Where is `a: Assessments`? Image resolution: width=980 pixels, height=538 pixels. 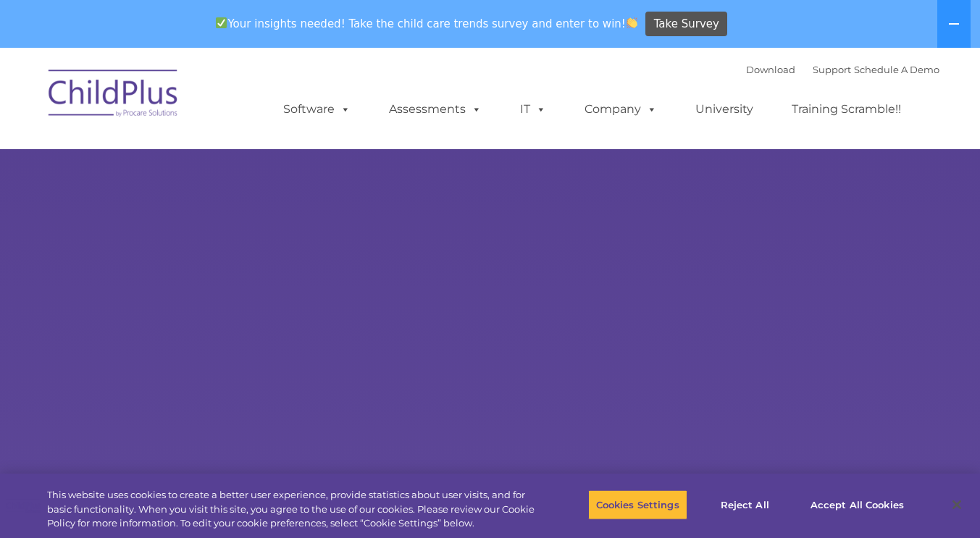
a: Assessments is located at coordinates (436, 109).